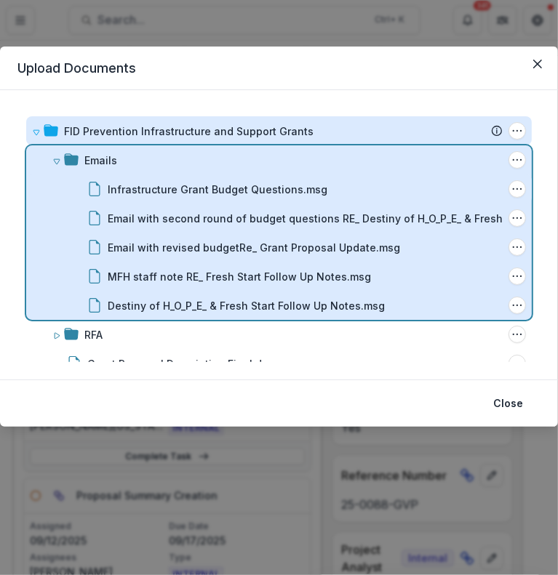  I want to click on button: RFA Options, so click(517, 335).